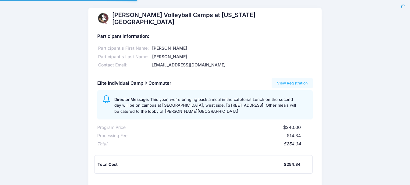 This screenshot has width=410, height=185. What do you see at coordinates (292, 127) in the screenshot?
I see `span: $240.00` at bounding box center [292, 127].